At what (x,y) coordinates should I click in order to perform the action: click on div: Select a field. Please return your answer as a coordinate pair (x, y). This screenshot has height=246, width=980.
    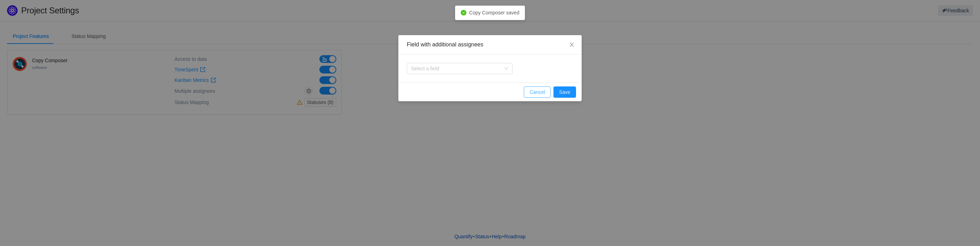
    Looking at the image, I should click on (455, 69).